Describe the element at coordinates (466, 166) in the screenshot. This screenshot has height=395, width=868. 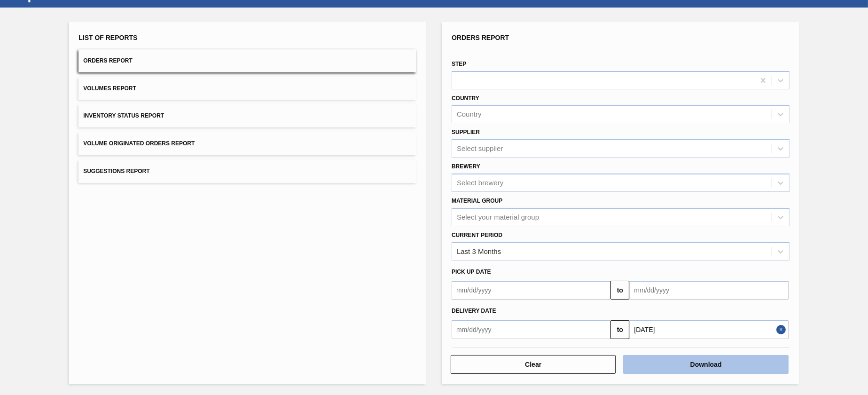
I see `label: Brewery` at that location.